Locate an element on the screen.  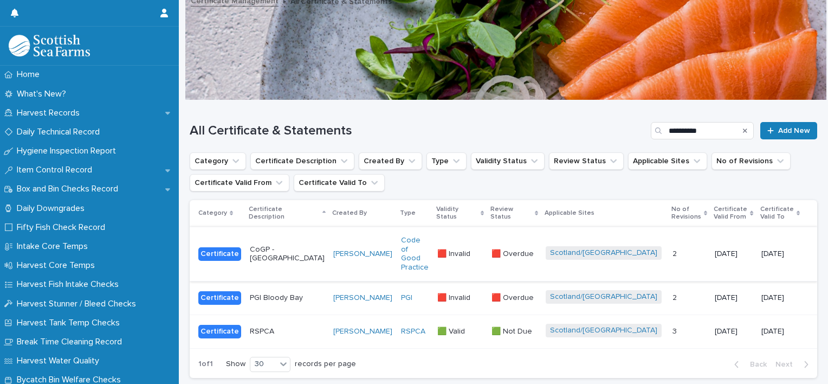
input: Search is located at coordinates (703, 131).